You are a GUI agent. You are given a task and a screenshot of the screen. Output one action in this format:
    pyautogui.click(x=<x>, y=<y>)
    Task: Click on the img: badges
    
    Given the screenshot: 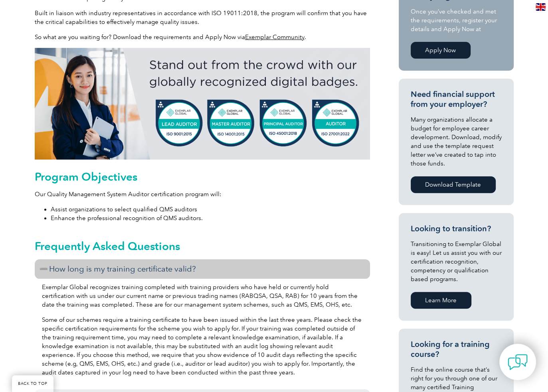 What is the action you would take?
    pyautogui.click(x=202, y=104)
    